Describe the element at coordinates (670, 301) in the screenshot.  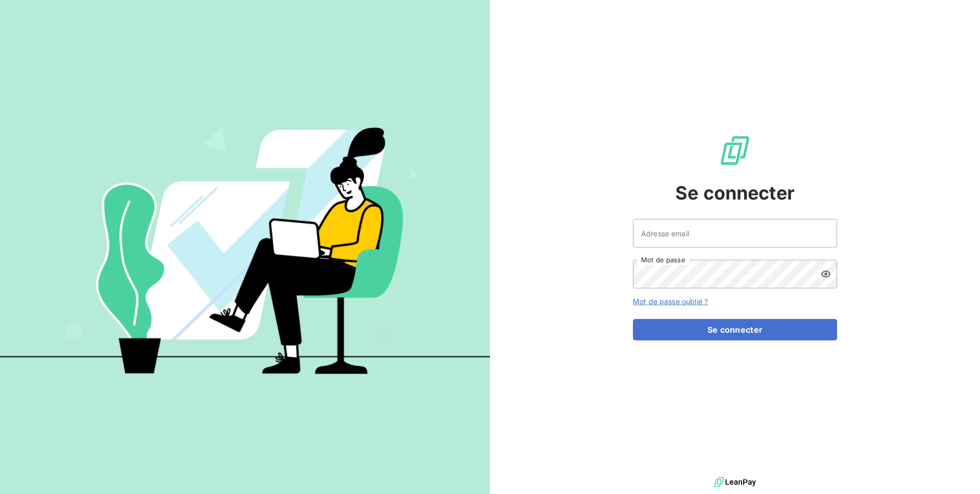
I see `a: Mot de passe oublié ?` at that location.